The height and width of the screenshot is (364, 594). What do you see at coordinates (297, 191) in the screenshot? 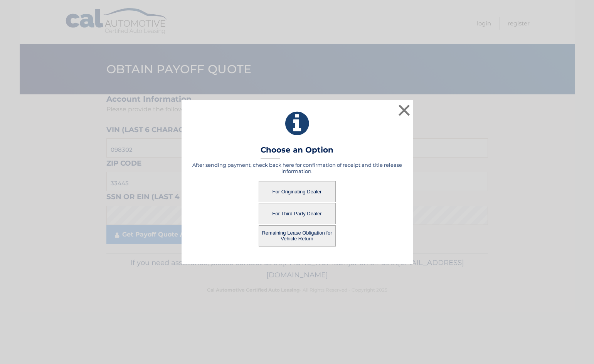
I see `button: For Originating Dealer` at bounding box center [297, 191].